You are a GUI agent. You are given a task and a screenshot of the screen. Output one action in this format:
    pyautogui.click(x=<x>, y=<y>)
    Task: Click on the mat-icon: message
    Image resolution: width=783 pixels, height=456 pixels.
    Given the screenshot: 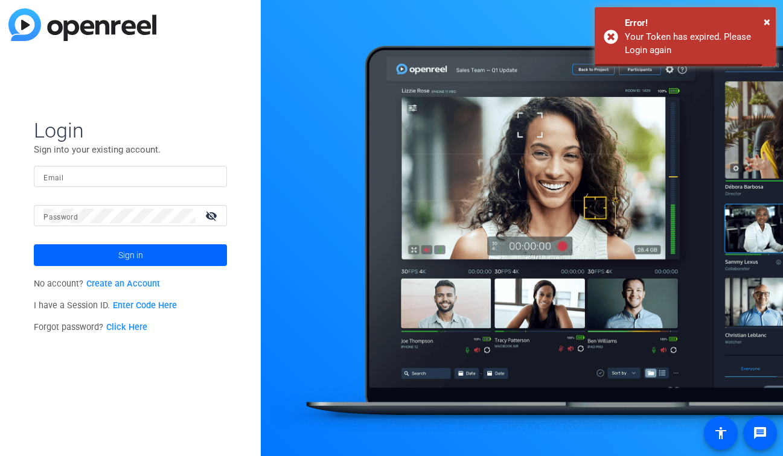 What is the action you would take?
    pyautogui.click(x=760, y=433)
    